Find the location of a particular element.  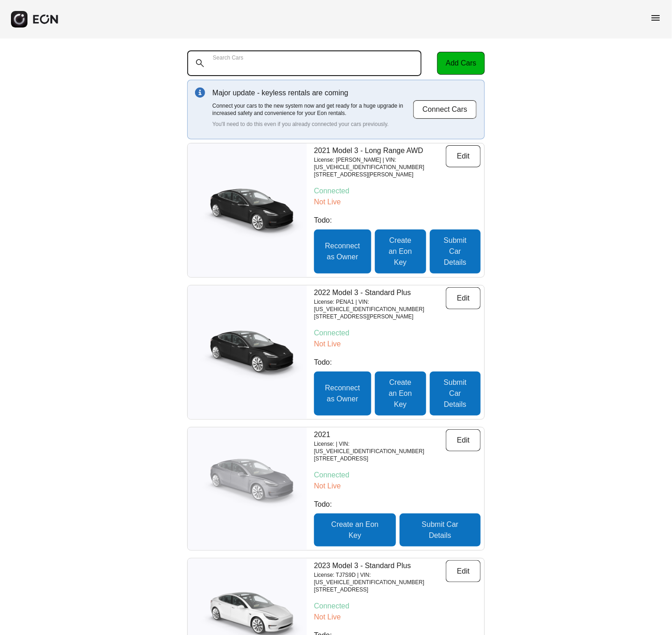

button: Connect Cars is located at coordinates (445, 110).